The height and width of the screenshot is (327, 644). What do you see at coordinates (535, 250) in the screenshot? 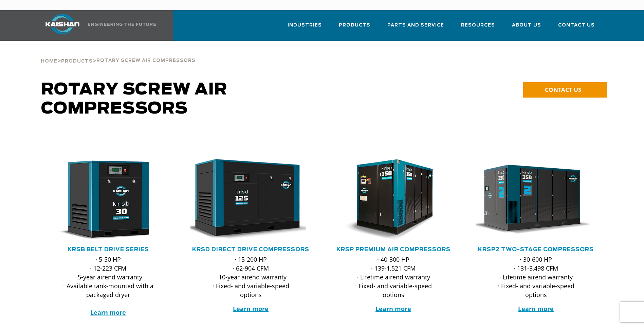
I see `a: KRSP2 Two-Stage Compressors` at bounding box center [535, 250].